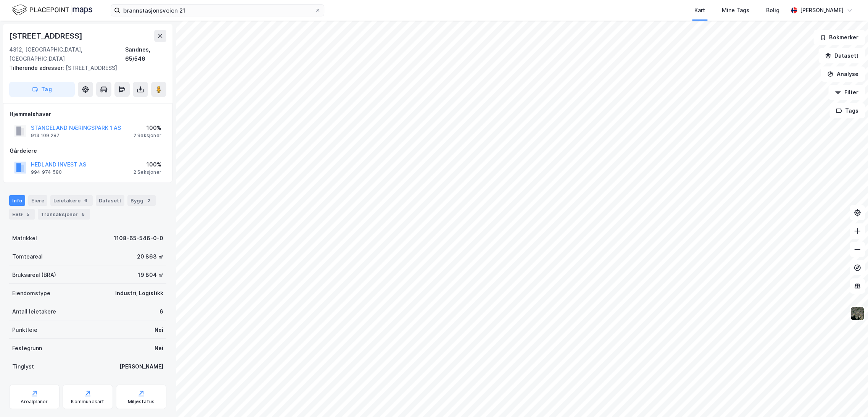 This screenshot has width=868, height=417. I want to click on div: Hjemmelshaver, so click(88, 114).